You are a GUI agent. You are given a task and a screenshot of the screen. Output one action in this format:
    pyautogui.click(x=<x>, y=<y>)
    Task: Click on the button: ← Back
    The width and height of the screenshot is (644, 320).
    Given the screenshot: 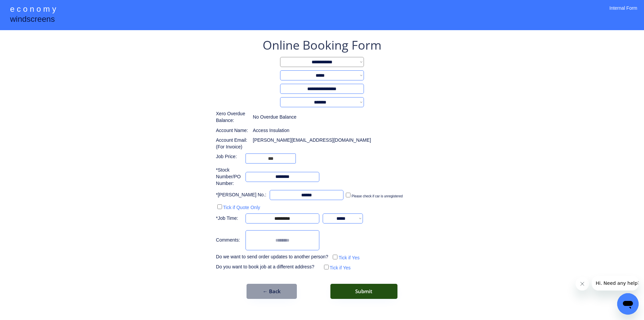 What is the action you would take?
    pyautogui.click(x=272, y=291)
    